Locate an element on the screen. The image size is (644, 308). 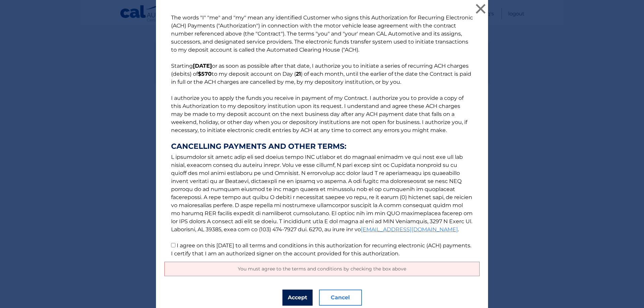
button: Accept is located at coordinates (298, 298).